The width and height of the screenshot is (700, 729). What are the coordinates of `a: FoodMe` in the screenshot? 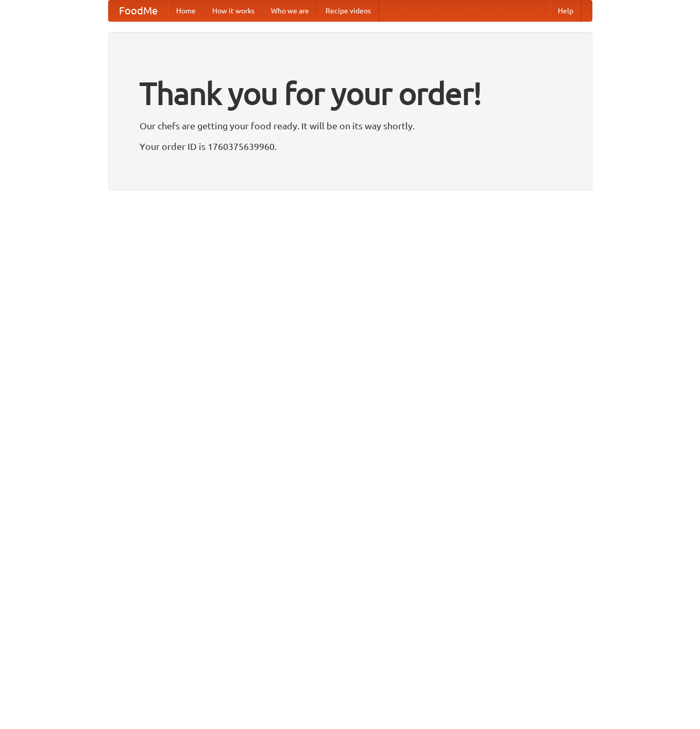 It's located at (138, 11).